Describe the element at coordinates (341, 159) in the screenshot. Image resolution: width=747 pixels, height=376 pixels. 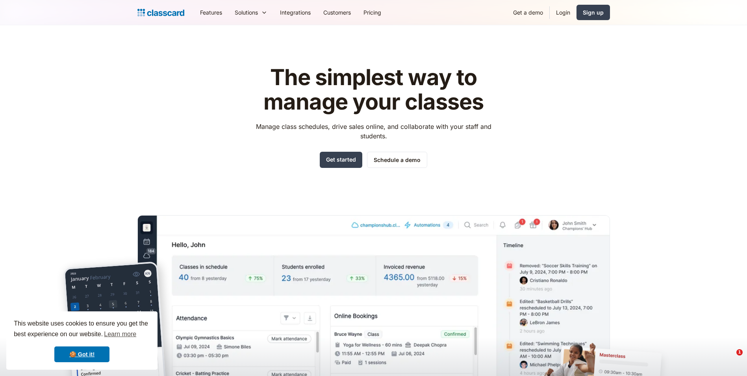
I see `a: Get started` at that location.